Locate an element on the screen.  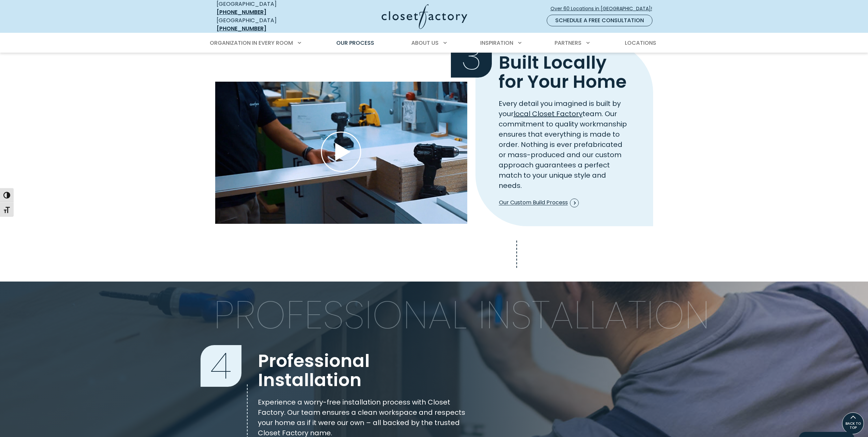
span: Our Process is located at coordinates (355, 43).